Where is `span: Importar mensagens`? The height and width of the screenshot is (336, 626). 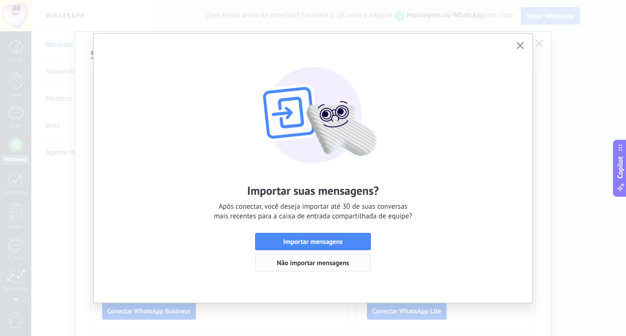 span: Importar mensagens is located at coordinates (313, 241).